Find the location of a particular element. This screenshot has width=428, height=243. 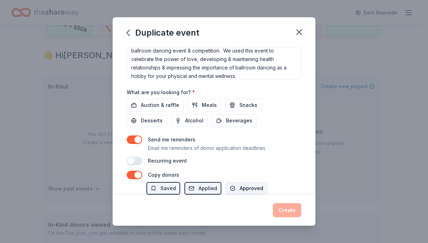

span: Saved is located at coordinates (168, 188).